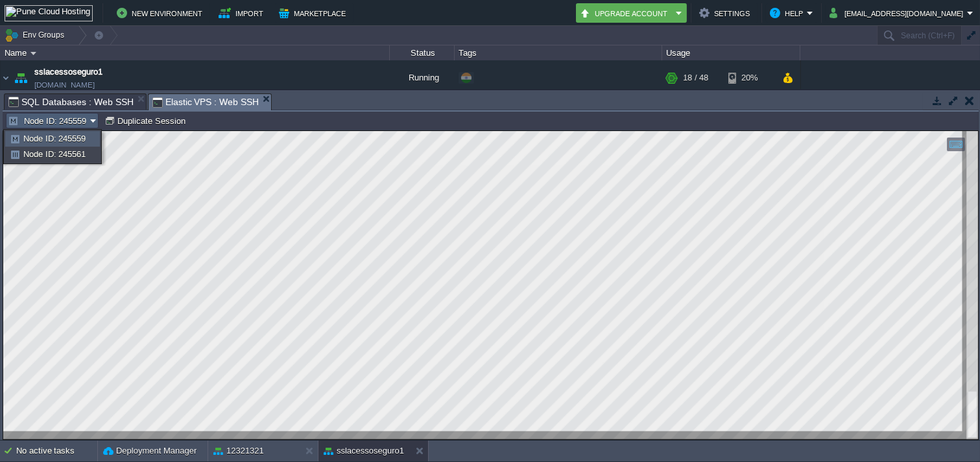 This screenshot has width=980, height=462. I want to click on span: Node ID: 245561, so click(54, 153).